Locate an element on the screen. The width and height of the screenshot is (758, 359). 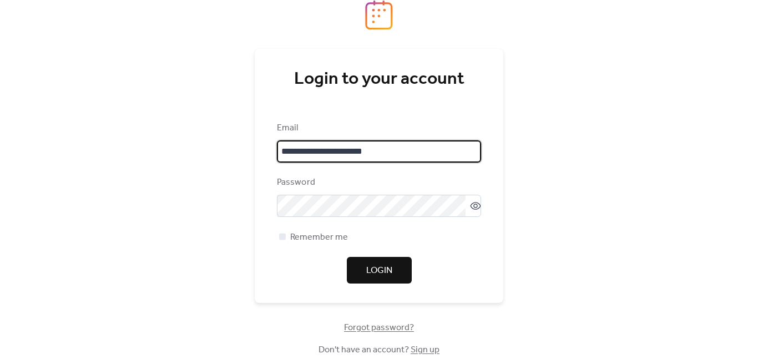
a: Sign up is located at coordinates (425, 349).